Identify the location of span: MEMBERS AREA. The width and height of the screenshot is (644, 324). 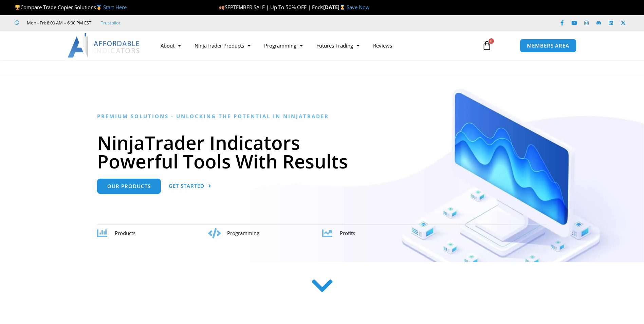
(548, 46).